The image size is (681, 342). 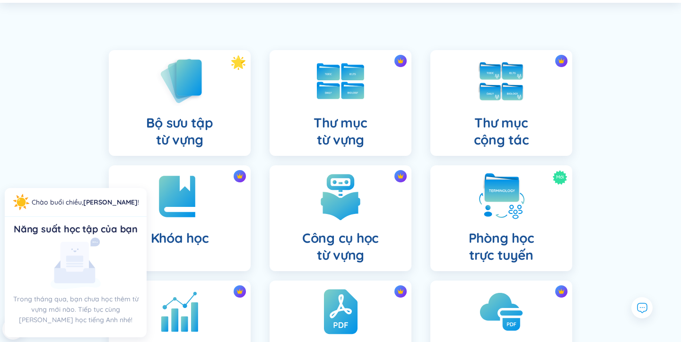 I want to click on h4: Công cụ học từ vựng, so click(x=340, y=247).